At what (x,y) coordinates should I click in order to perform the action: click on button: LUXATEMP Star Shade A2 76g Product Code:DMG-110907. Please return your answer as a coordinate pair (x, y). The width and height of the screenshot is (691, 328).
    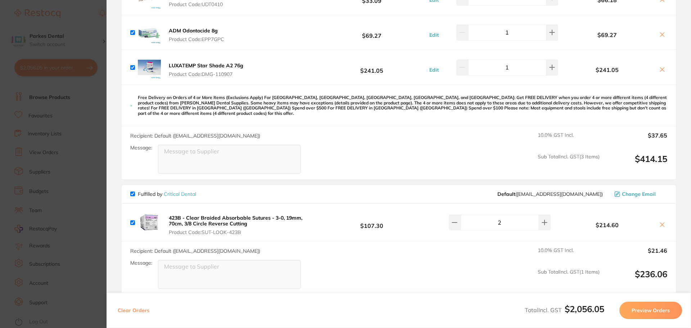
    Looking at the image, I should click on (206, 70).